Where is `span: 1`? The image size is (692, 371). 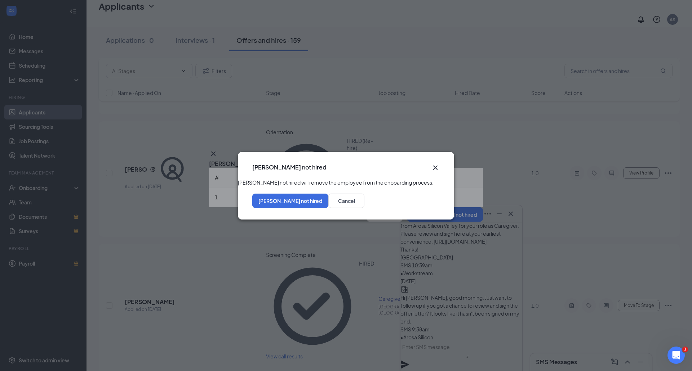
span: 1 is located at coordinates (685, 350).